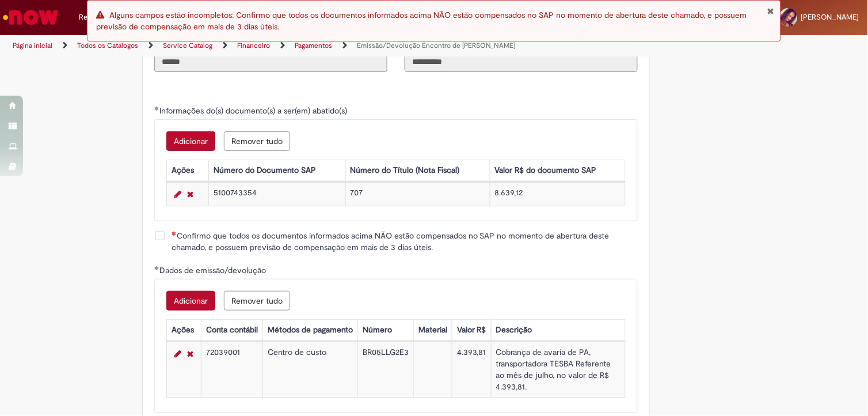 The width and height of the screenshot is (868, 416). What do you see at coordinates (422, 21) in the screenshot?
I see `span: Alguns campos estão incompletos: Confirmo que todos os documentos informados acima NÃO estão comp...` at bounding box center [422, 21].